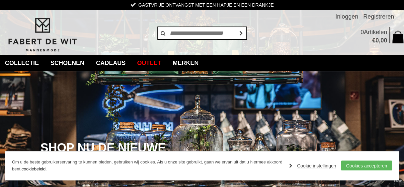  What do you see at coordinates (346, 17) in the screenshot?
I see `a: Inloggen` at bounding box center [346, 17].